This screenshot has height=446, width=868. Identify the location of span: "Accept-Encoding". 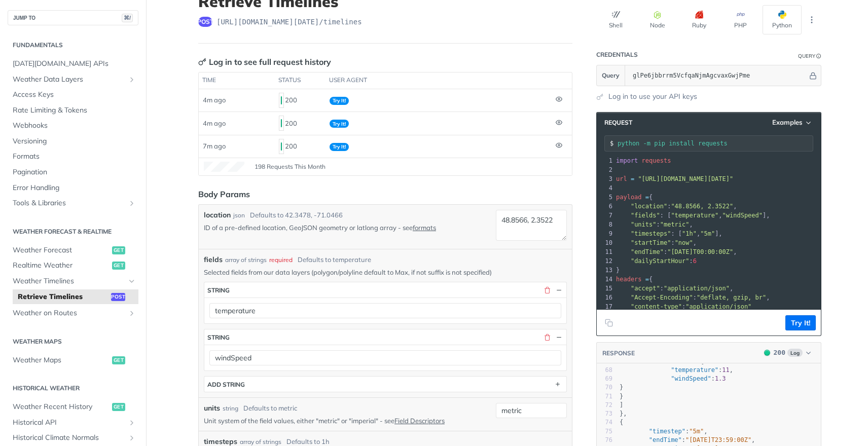
(661, 297).